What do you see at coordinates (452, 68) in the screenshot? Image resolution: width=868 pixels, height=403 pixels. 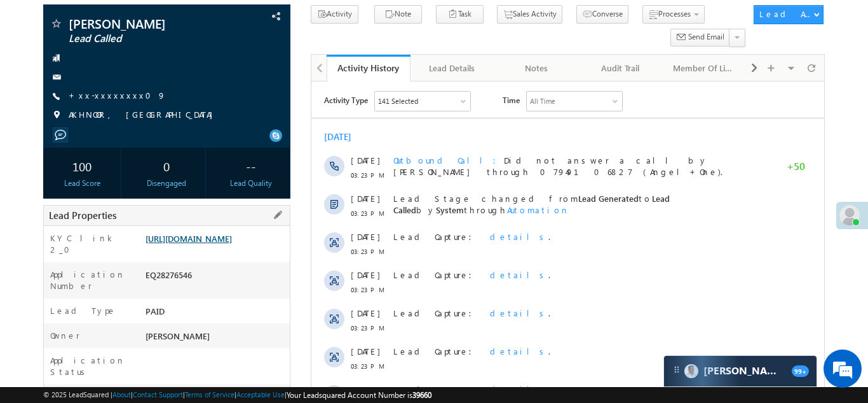 I see `div: Lead Details` at bounding box center [452, 68].